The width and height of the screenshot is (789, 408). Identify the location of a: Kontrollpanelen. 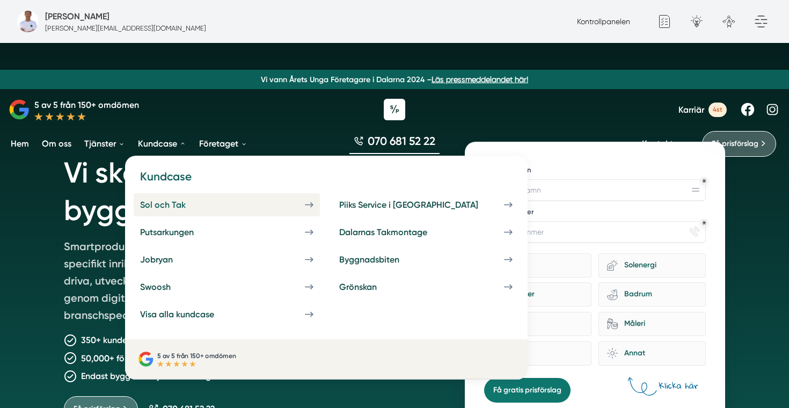
(603, 21).